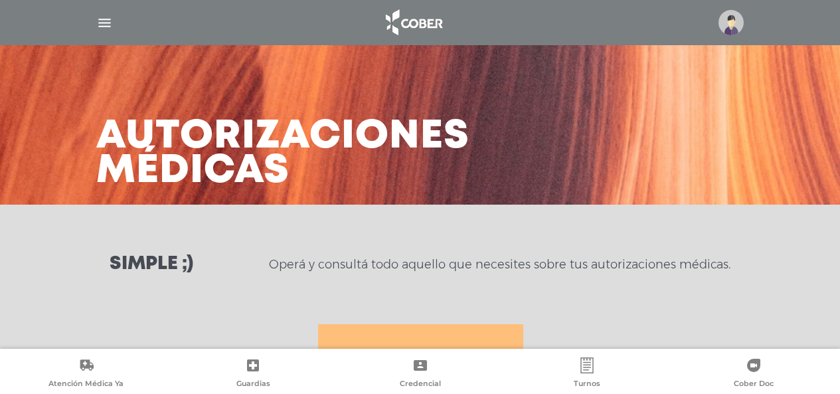 The width and height of the screenshot is (840, 394). Describe the element at coordinates (587, 384) in the screenshot. I see `span: Turnos` at that location.